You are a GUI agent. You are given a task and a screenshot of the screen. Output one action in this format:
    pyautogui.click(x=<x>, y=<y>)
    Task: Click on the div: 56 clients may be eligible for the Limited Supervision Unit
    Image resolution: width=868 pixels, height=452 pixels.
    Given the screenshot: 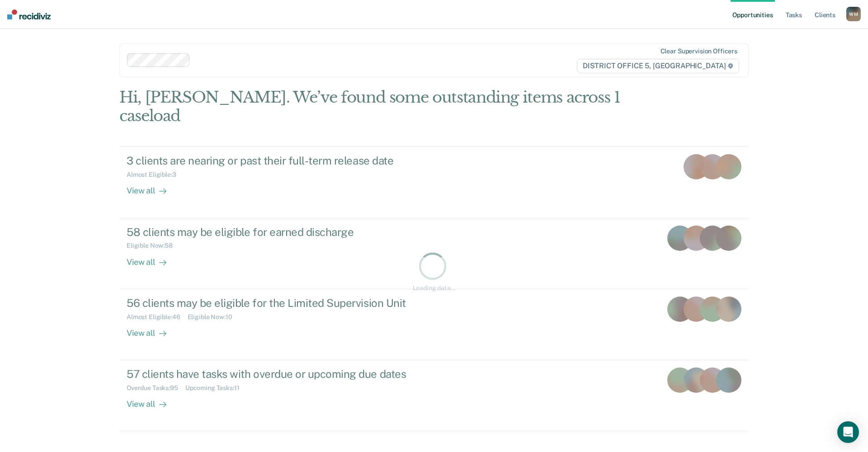 What is the action you would take?
    pyautogui.click(x=285, y=303)
    